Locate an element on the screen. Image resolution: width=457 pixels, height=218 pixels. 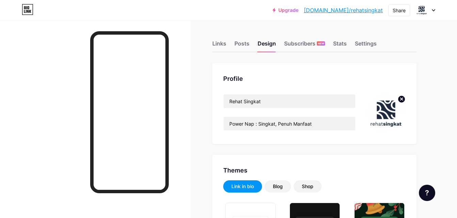
div: Profile is located at coordinates (314, 79).